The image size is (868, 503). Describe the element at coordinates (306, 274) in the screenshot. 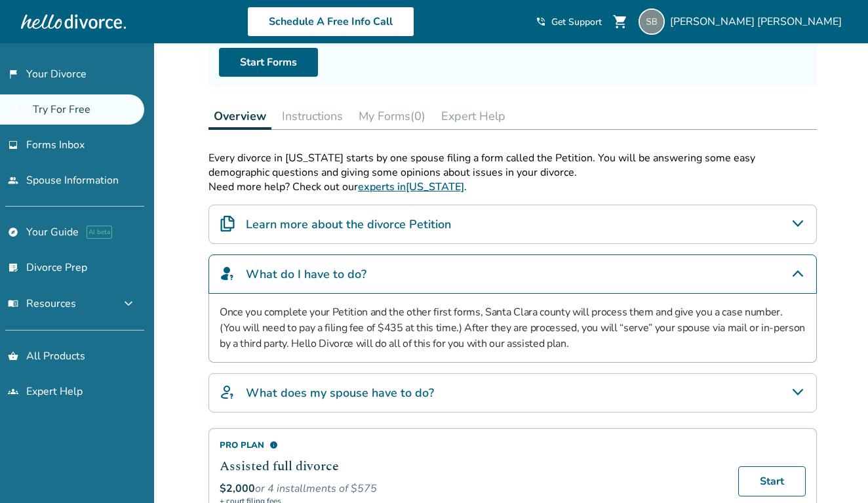

I see `h4: What do I have to do?` at that location.